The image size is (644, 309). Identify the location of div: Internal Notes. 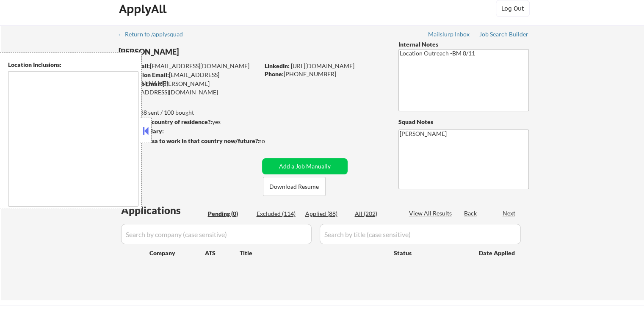
(464, 45).